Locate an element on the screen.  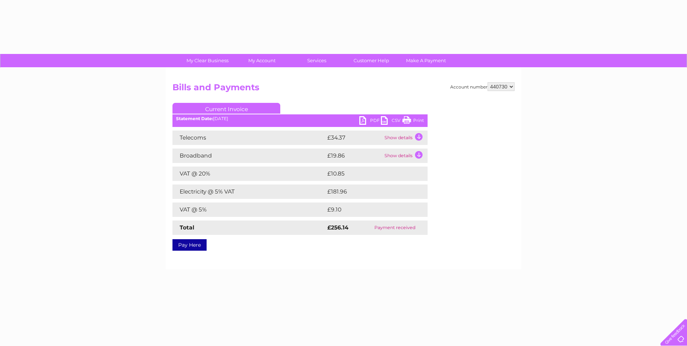
b: Statement Date: is located at coordinates (194, 118).